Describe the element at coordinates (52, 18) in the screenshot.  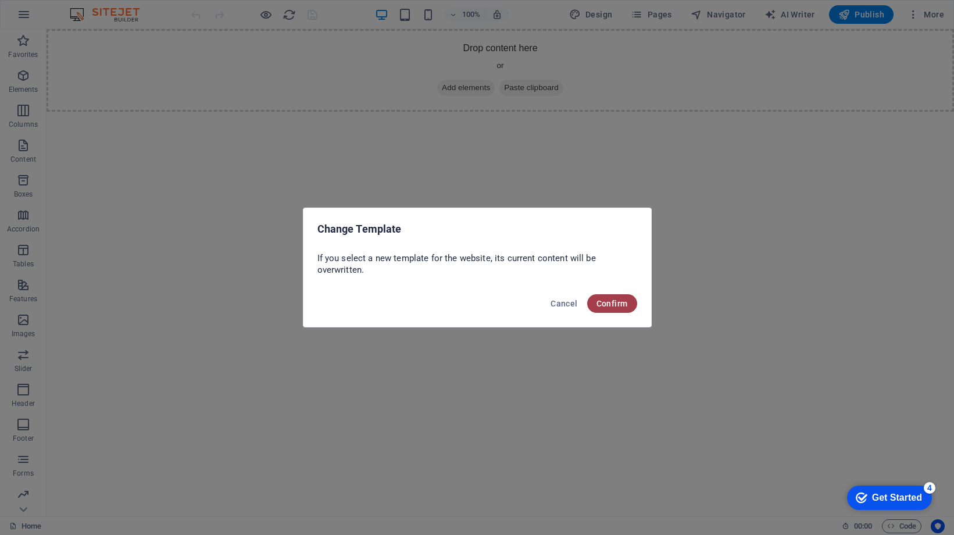
I see `div: Get Started 4 items remaining, 20% complete` at that location.